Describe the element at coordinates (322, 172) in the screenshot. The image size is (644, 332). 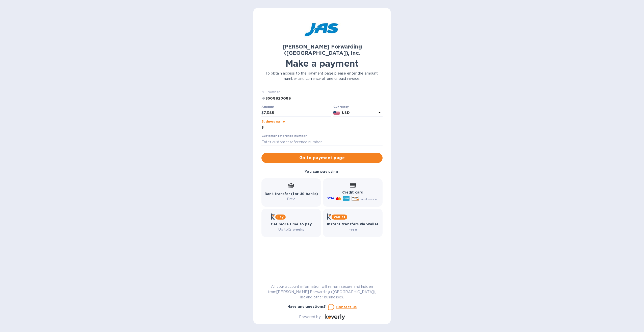
I see `b: You can pay using:` at that location.